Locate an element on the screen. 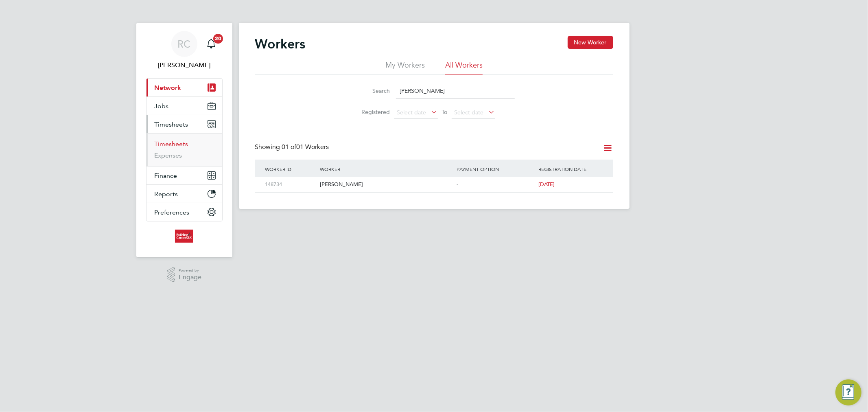 The height and width of the screenshot is (412, 868). label: Registered is located at coordinates (372, 112).